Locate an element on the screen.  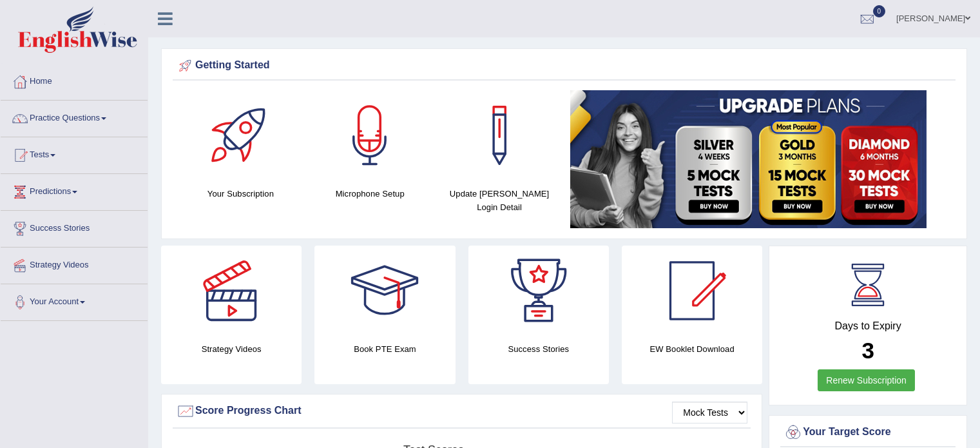
a: Renew Subscription is located at coordinates (866, 380).